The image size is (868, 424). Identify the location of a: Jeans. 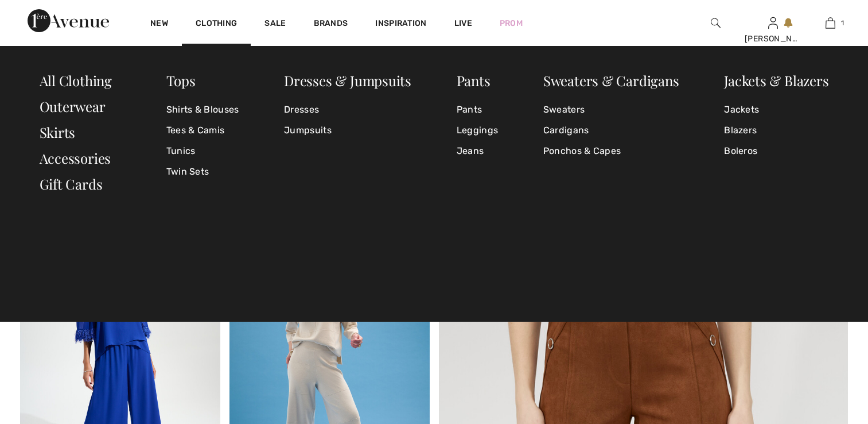
(477, 151).